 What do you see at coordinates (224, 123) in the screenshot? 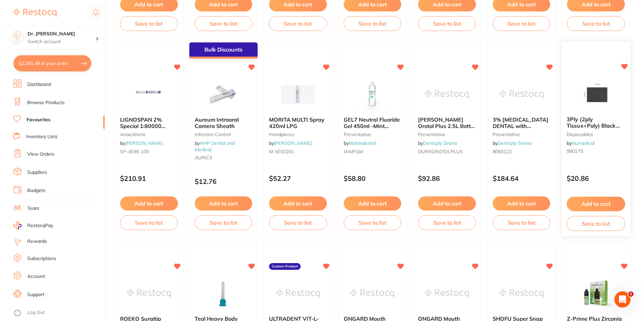
I see `b: Aureum Intraoral Camera Sheath` at bounding box center [224, 123].